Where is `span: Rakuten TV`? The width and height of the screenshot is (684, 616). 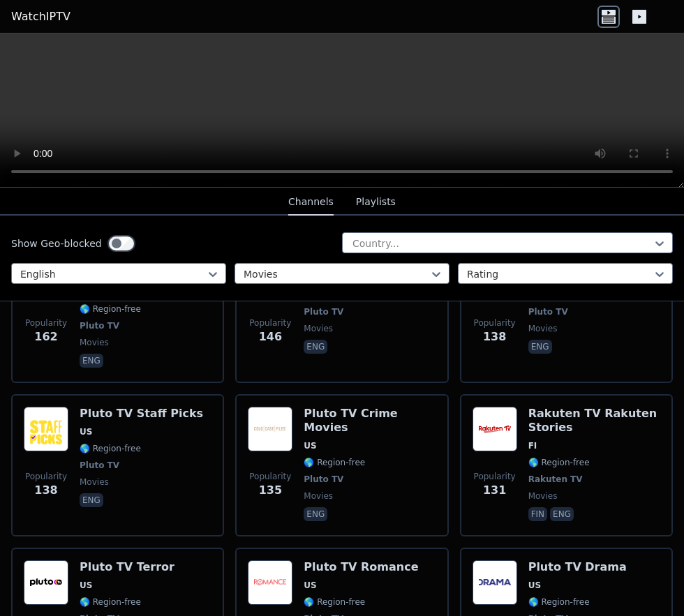
span: Rakuten TV is located at coordinates (555, 479).